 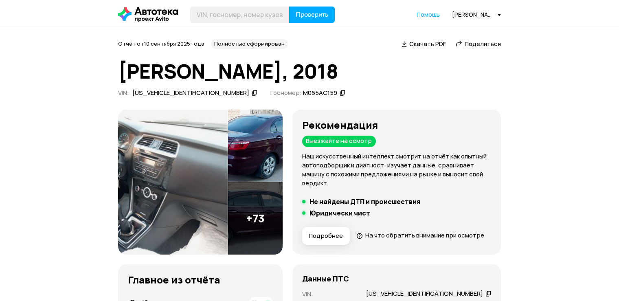 What do you see at coordinates (329, 294) in the screenshot?
I see `p: VIN :` at bounding box center [329, 294].